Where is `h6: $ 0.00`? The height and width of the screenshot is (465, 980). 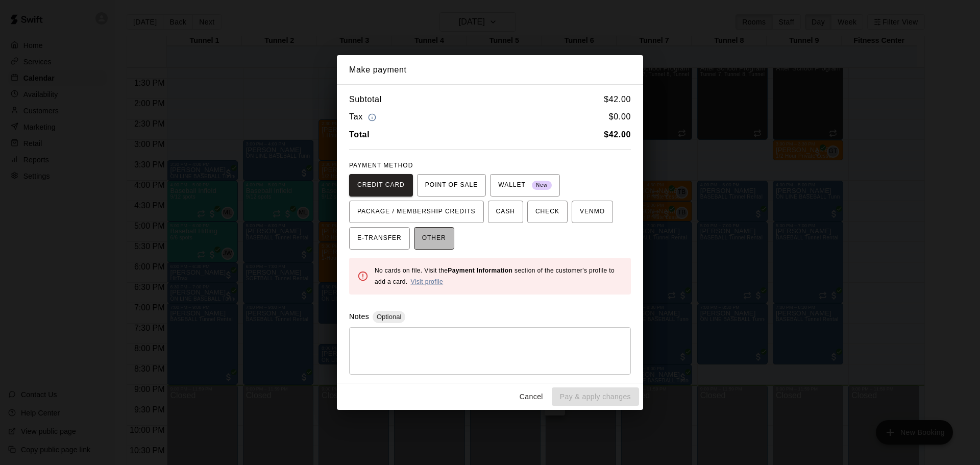 h6: $ 0.00 is located at coordinates (619, 116).